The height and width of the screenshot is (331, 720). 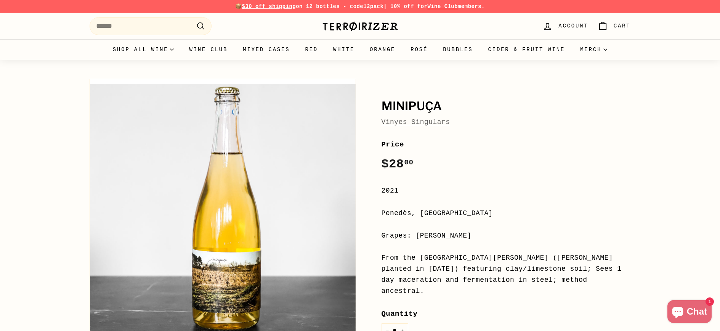 I want to click on a: Cider & Fruit Wine, so click(x=527, y=50).